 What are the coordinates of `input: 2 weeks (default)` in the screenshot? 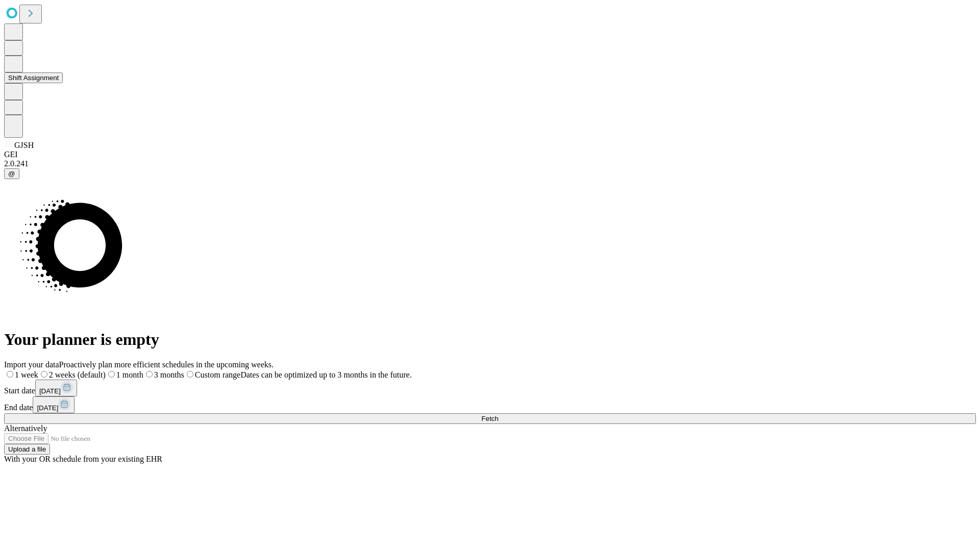 It's located at (44, 373).